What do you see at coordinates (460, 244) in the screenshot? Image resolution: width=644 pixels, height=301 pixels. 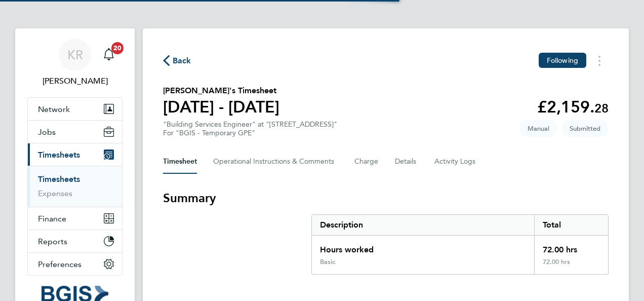 I see `div: Summary` at bounding box center [460, 244].